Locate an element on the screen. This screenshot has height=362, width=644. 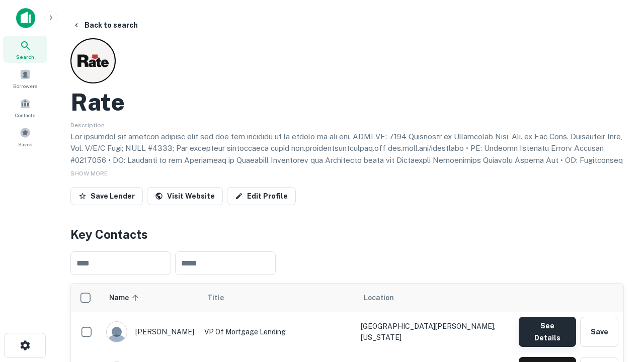
th: Name is located at coordinates (150, 298).